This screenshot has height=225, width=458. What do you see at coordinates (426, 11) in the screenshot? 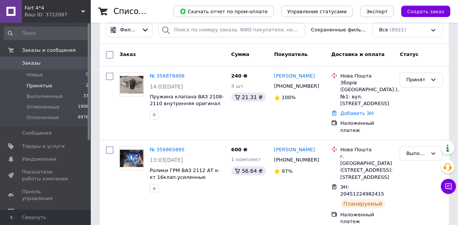
I see `span: Создать заказ` at bounding box center [426, 11].